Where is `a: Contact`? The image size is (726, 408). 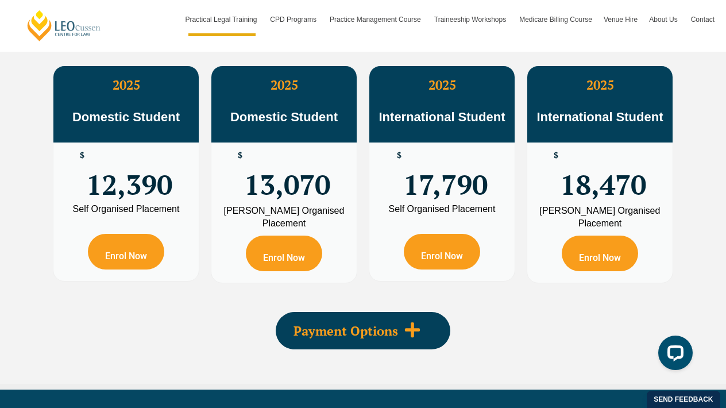 a: Contact is located at coordinates (703, 20).